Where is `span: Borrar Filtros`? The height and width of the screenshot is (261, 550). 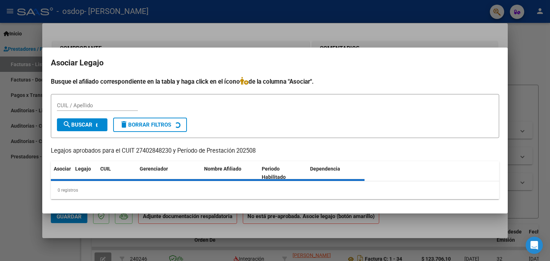
span: Borrar Filtros is located at coordinates (145, 125).